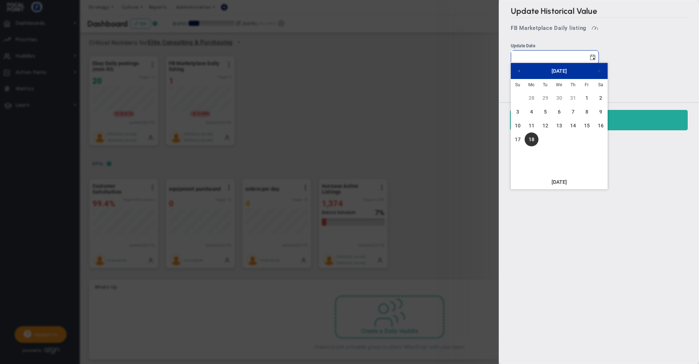  What do you see at coordinates (592, 57) in the screenshot?
I see `span: select` at bounding box center [592, 57].